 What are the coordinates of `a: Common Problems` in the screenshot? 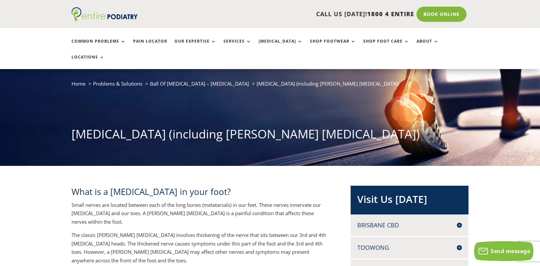 It's located at (99, 46).